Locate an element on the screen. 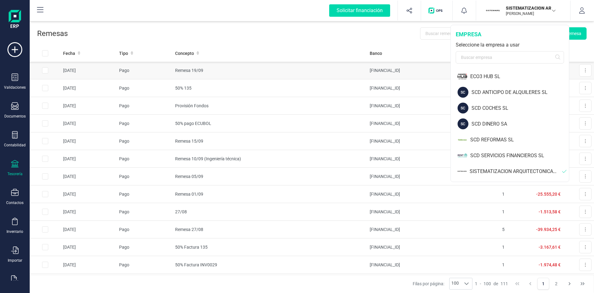 This screenshot has height=293, width=594. div: Tesorería is located at coordinates (15, 174).